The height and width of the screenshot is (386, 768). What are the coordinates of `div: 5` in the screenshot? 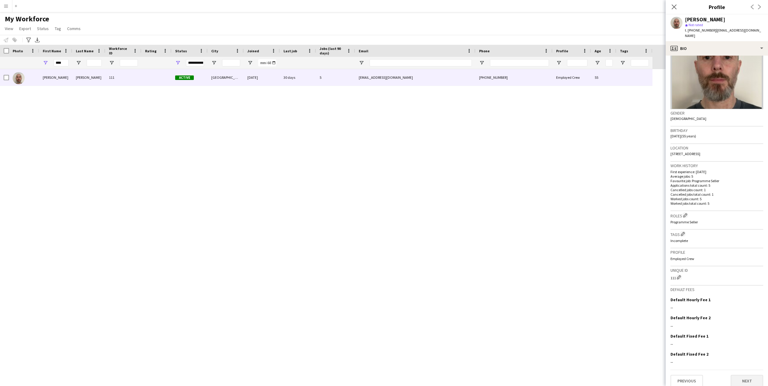 It's located at (335, 77).